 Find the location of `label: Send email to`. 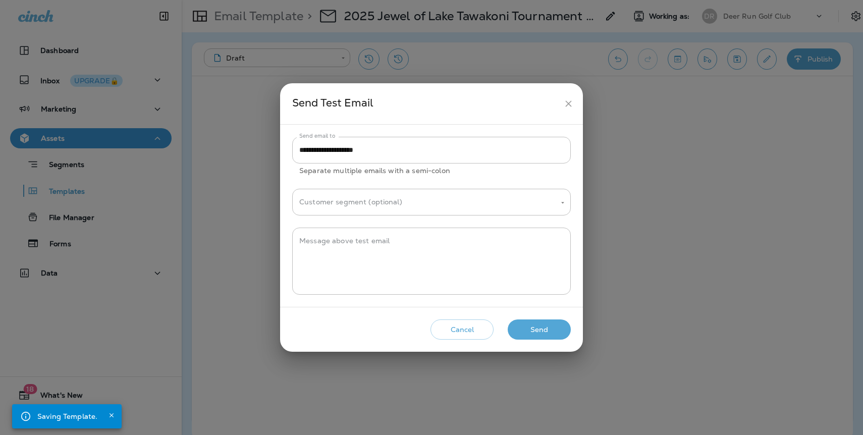

label: Send email to is located at coordinates (317, 136).